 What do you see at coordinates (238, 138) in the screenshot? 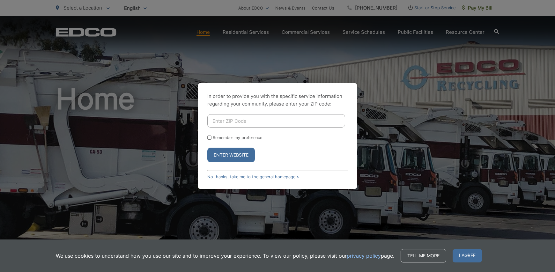
I see `label: Remember my preference` at bounding box center [238, 138].